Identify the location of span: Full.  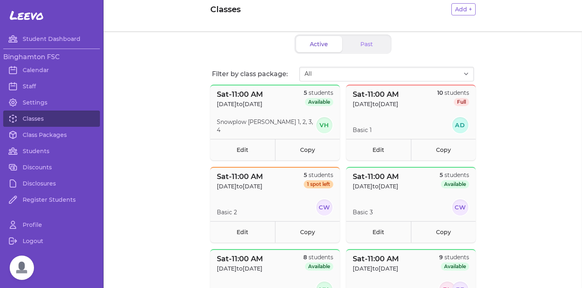
(462, 102).